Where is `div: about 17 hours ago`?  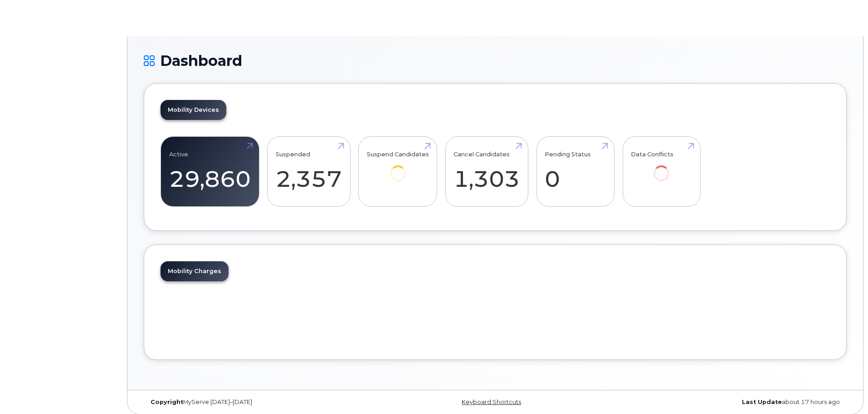 div: about 17 hours ago is located at coordinates (730, 402).